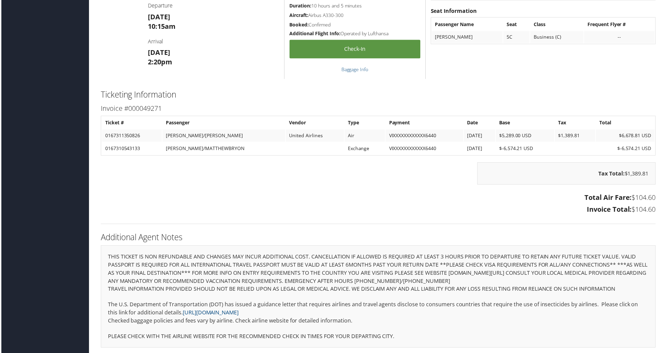 The image size is (666, 353). I want to click on th: Tax, so click(576, 123).